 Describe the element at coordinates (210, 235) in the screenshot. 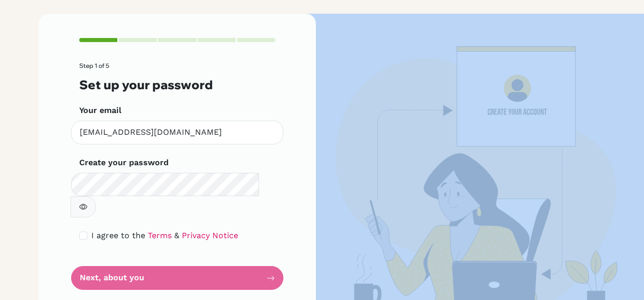

I see `a: Privacy Notice` at that location.